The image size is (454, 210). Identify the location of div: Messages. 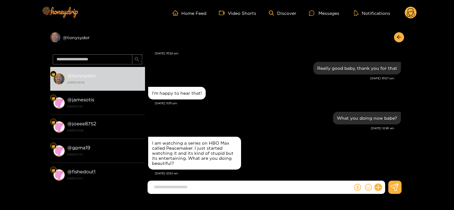
(324, 13).